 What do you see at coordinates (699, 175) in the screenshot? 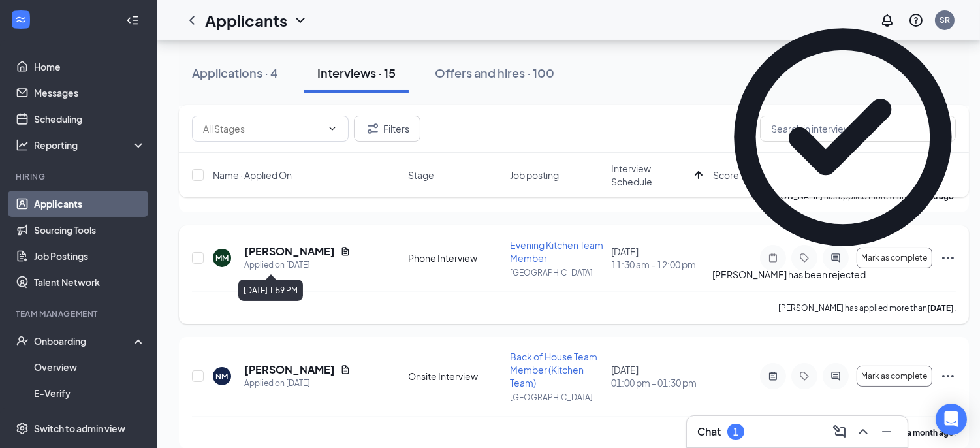
I see `svg: ArrowUp` at bounding box center [699, 175].